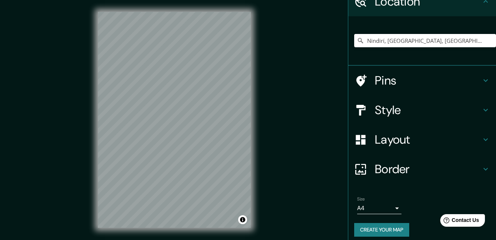 The image size is (496, 240). I want to click on button: Create your map, so click(381, 230).